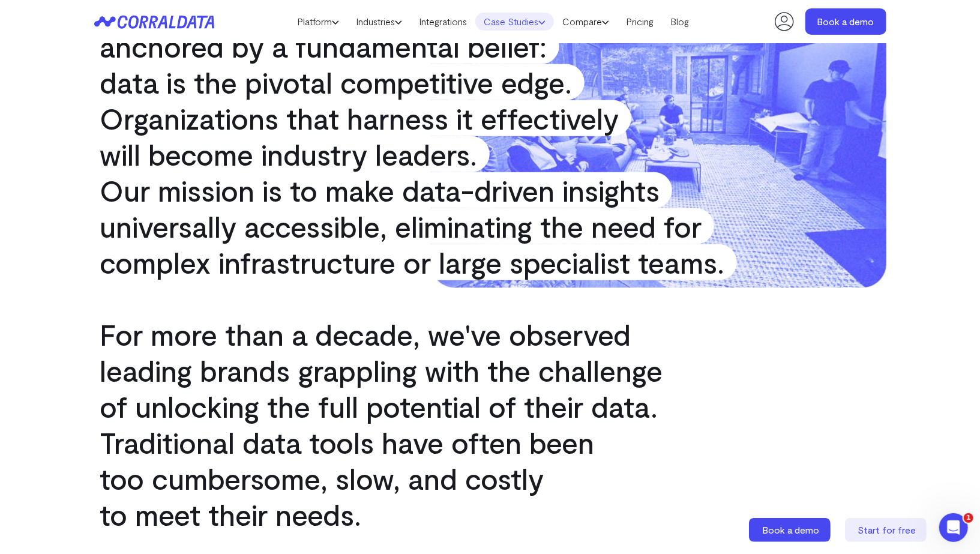  What do you see at coordinates (348, 443) in the screenshot?
I see `span: Traditional data tools have often been` at bounding box center [348, 443].